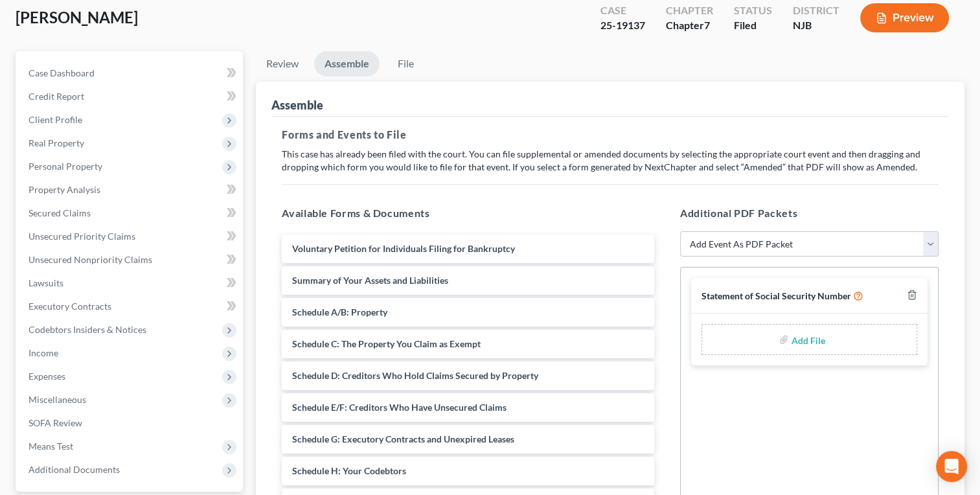  I want to click on span: Schedule D: Creditors Who Hold Claims Secured by Property, so click(415, 375).